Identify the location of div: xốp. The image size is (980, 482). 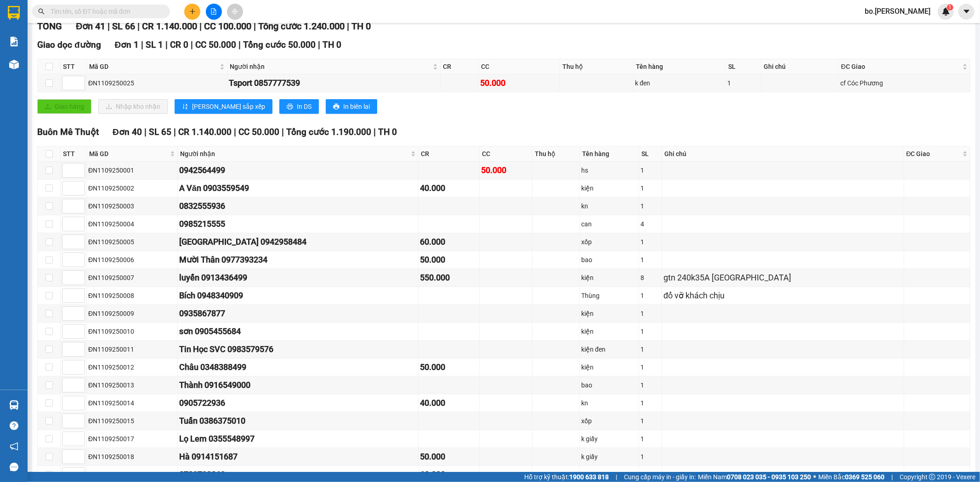
(609, 421).